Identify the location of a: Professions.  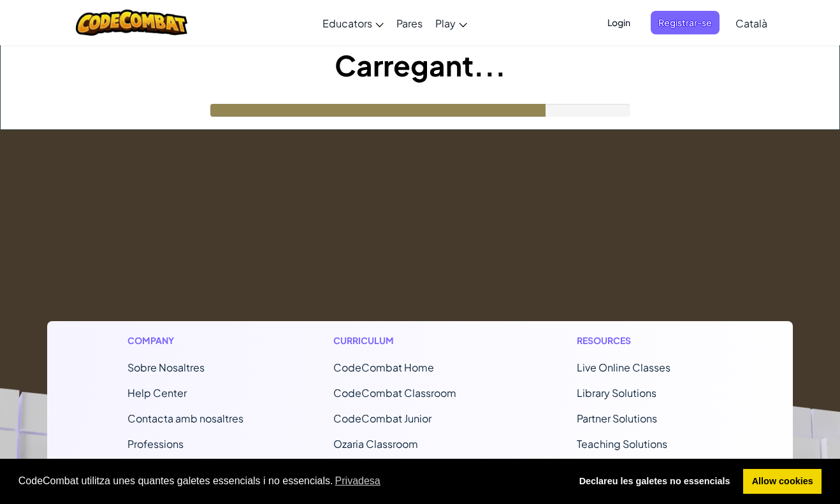
(156, 443).